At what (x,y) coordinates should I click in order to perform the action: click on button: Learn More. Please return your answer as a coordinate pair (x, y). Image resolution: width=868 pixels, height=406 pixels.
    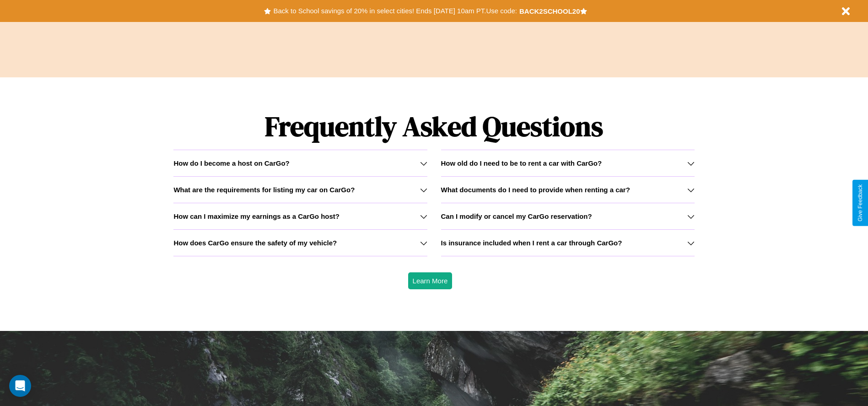
    Looking at the image, I should click on (430, 281).